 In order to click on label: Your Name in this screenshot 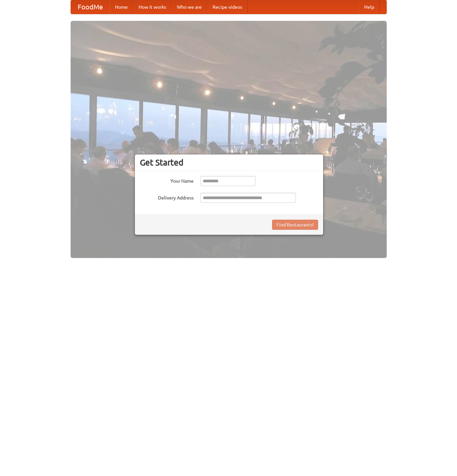, I will do `click(167, 180)`.